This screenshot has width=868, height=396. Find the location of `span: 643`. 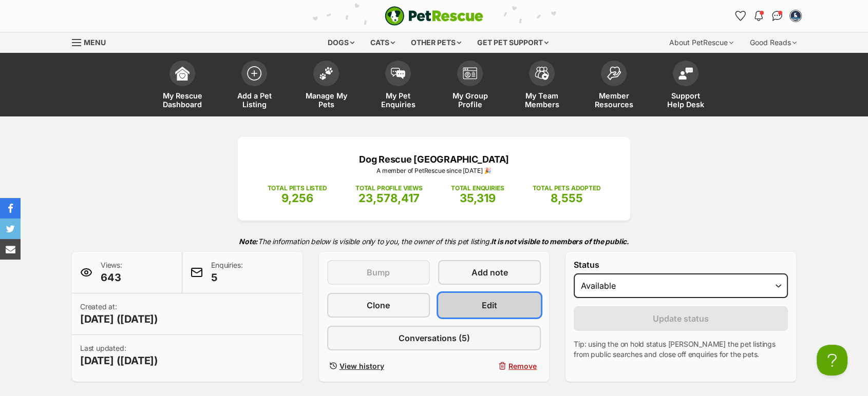

span: 643 is located at coordinates (111, 277).